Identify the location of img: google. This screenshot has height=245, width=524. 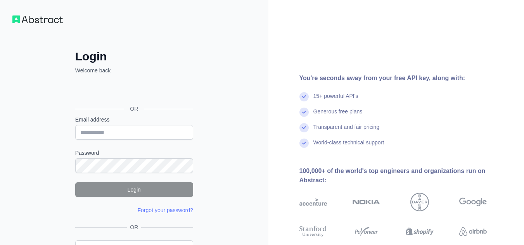
(472, 202).